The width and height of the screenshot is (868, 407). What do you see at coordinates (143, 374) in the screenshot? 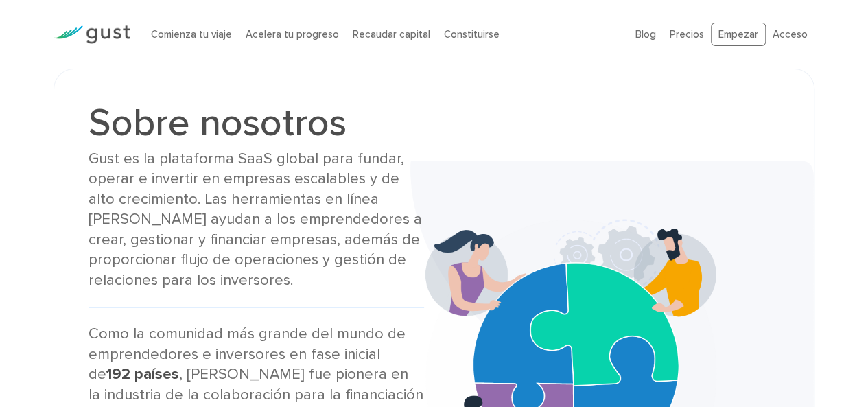
I see `font: 192 países` at bounding box center [143, 374].